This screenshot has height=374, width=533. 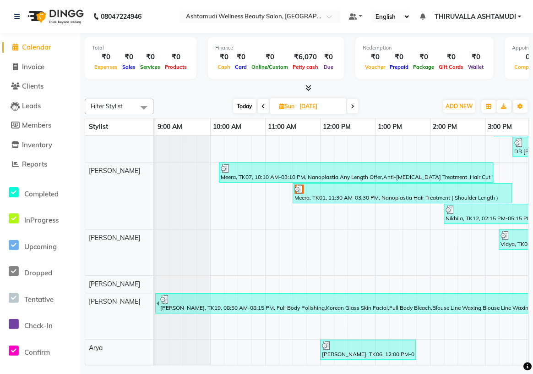 I want to click on input: 2025-08-31, so click(x=320, y=106).